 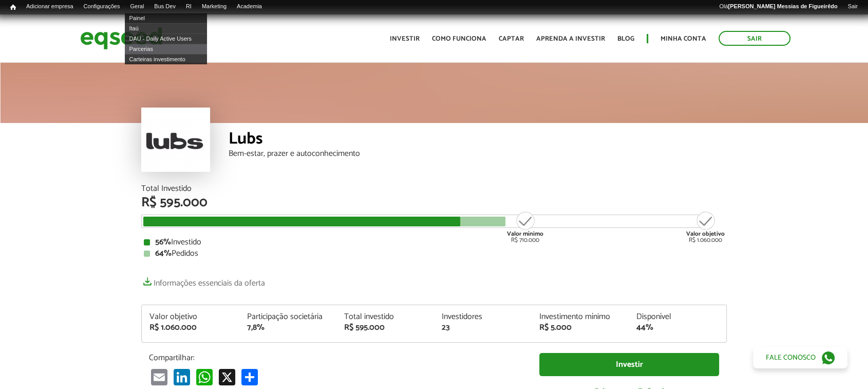 What do you see at coordinates (214, 7) in the screenshot?
I see `a: Marketing` at bounding box center [214, 7].